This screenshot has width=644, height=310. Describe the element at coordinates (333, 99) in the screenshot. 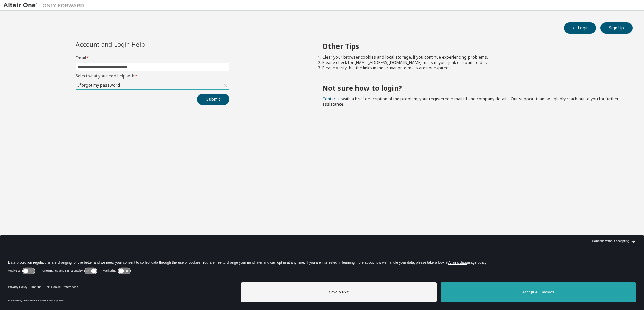

I see `a: Contact us` at that location.